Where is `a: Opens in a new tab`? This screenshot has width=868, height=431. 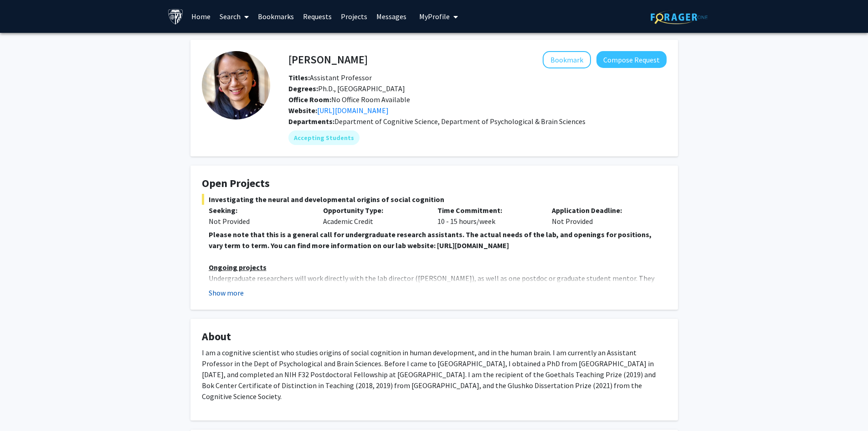 a: Opens in a new tab is located at coordinates (353, 110).